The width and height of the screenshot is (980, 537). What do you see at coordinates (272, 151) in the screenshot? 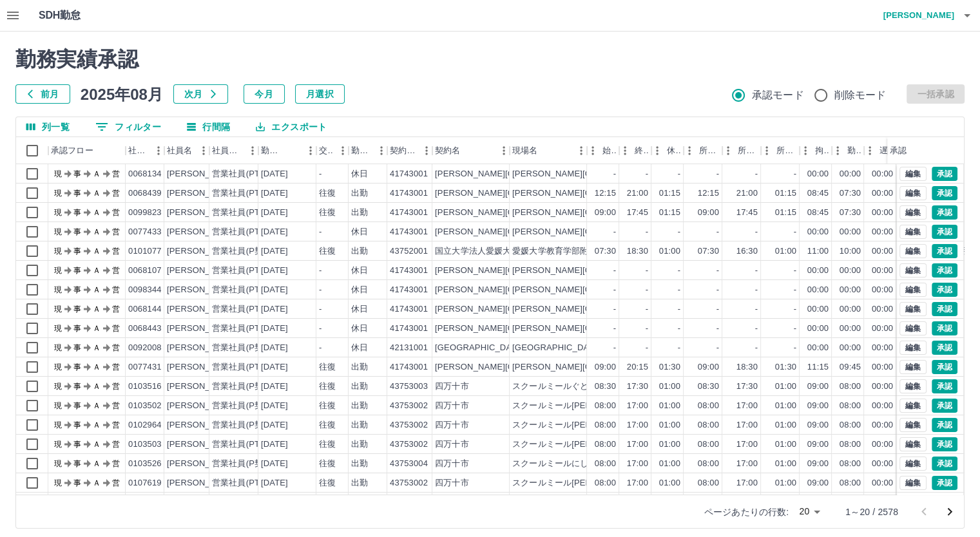
I see `div: 勤務日` at bounding box center [272, 151].